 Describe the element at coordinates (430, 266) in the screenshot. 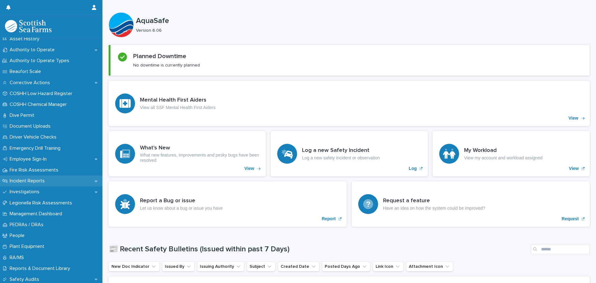

I see `button: Attachment Icon` at that location.